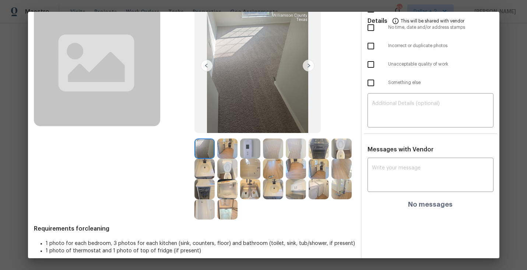 The width and height of the screenshot is (527, 270). Describe the element at coordinates (440, 46) in the screenshot. I see `span: Incorrect or duplicate photos` at that location.